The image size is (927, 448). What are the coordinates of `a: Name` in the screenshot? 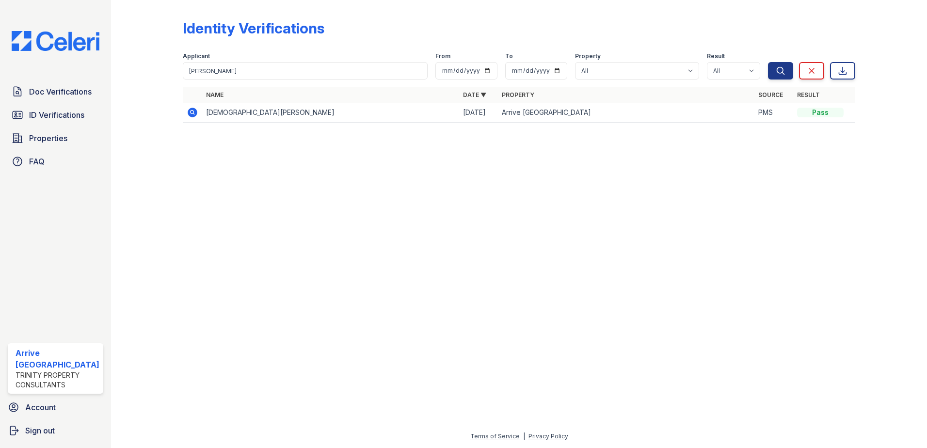 It's located at (215, 95).